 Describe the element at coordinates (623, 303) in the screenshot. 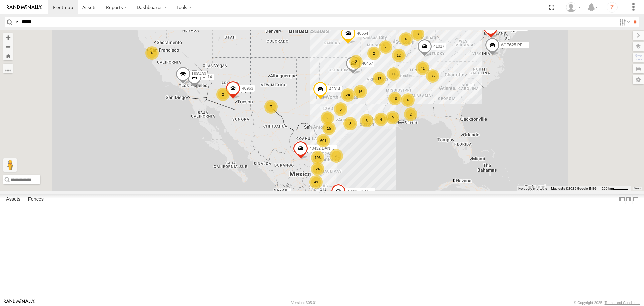

I see `a: Terms and Conditions` at that location.